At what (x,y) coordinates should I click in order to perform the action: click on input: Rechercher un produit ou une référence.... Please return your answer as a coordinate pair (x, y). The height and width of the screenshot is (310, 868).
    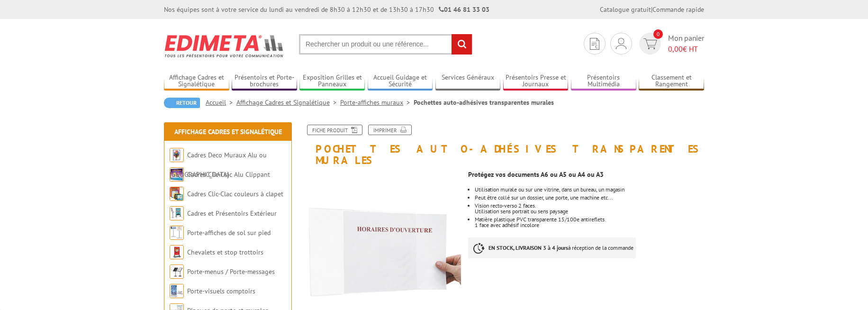
    Looking at the image, I should click on (385, 44).